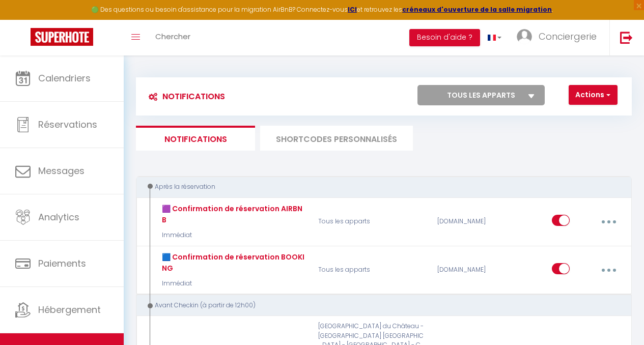  What do you see at coordinates (232, 214) in the screenshot?
I see `div: 🟪 Confirmation de réservation AIRBNB` at bounding box center [232, 214].